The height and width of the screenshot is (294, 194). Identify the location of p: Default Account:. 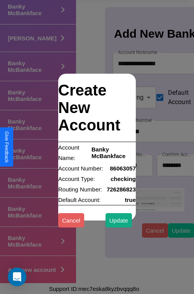
(79, 199).